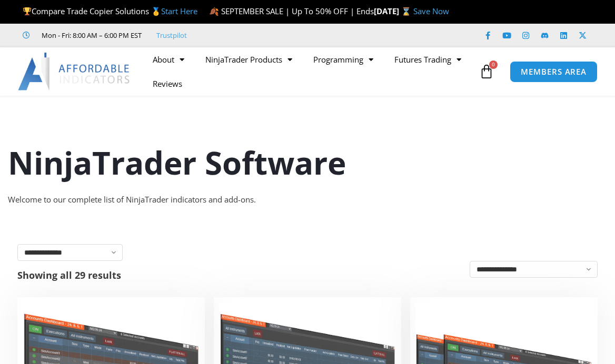 This screenshot has width=615, height=364. Describe the element at coordinates (343, 59) in the screenshot. I see `a: Programming` at that location.